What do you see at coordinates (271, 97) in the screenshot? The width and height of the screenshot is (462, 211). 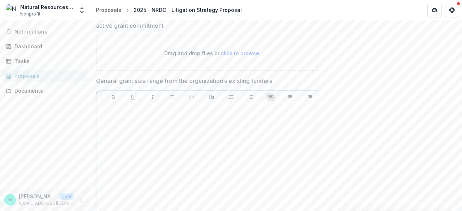 I see `button: Align Left` at bounding box center [271, 97].